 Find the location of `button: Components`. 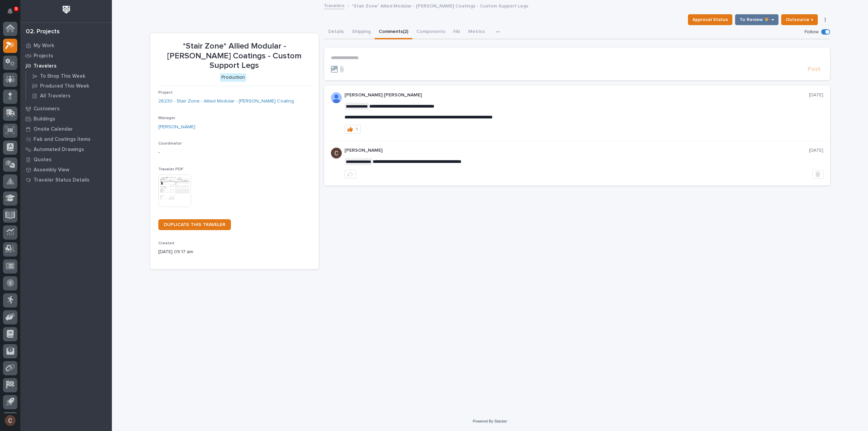

button: Components is located at coordinates (431, 32).